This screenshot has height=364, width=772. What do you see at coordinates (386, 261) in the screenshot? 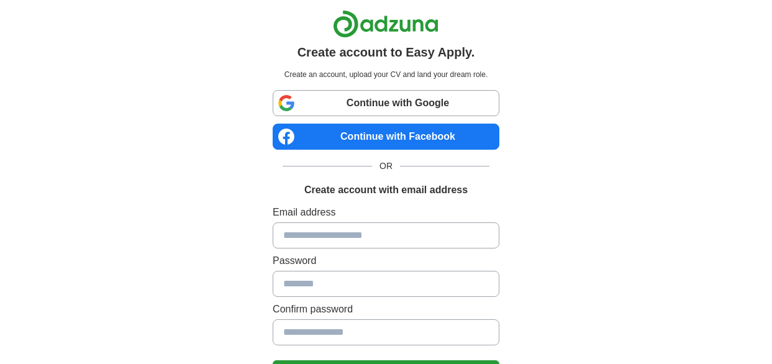
I see `label: Password` at bounding box center [386, 261].